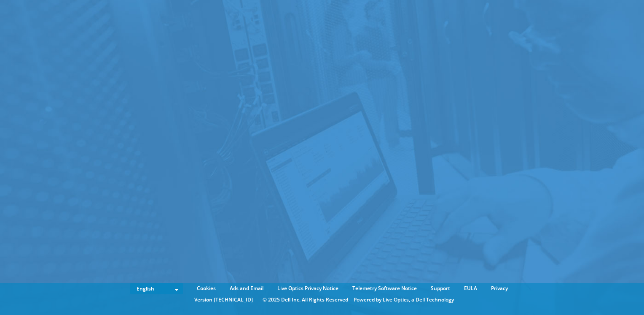 This screenshot has height=315, width=644. Describe the element at coordinates (246, 289) in the screenshot. I see `a: Ads and Email` at that location.